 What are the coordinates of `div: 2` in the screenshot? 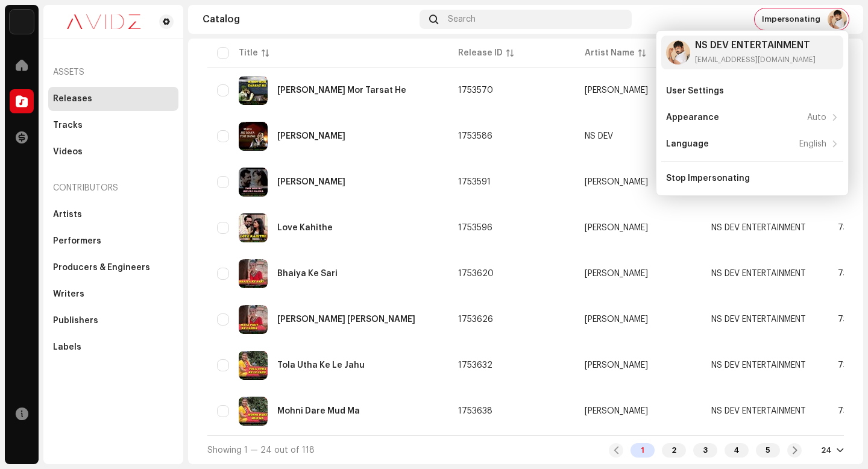 It's located at (674, 450).